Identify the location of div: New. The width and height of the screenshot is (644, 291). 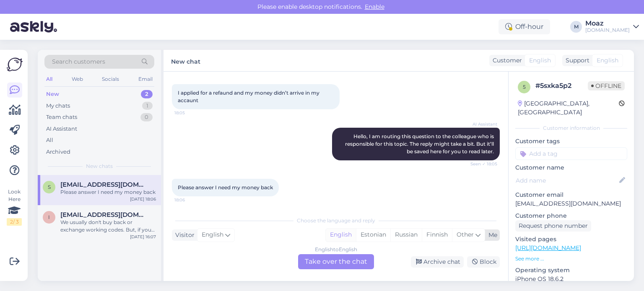
(52, 94).